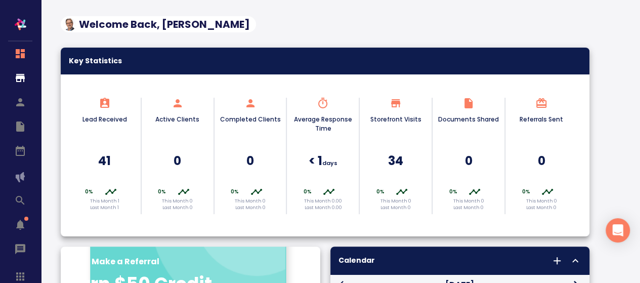  What do you see at coordinates (423, 260) in the screenshot?
I see `p: Calendar` at bounding box center [423, 260].